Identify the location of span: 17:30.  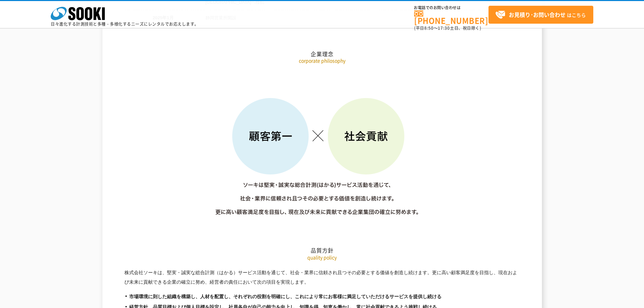
(444, 28).